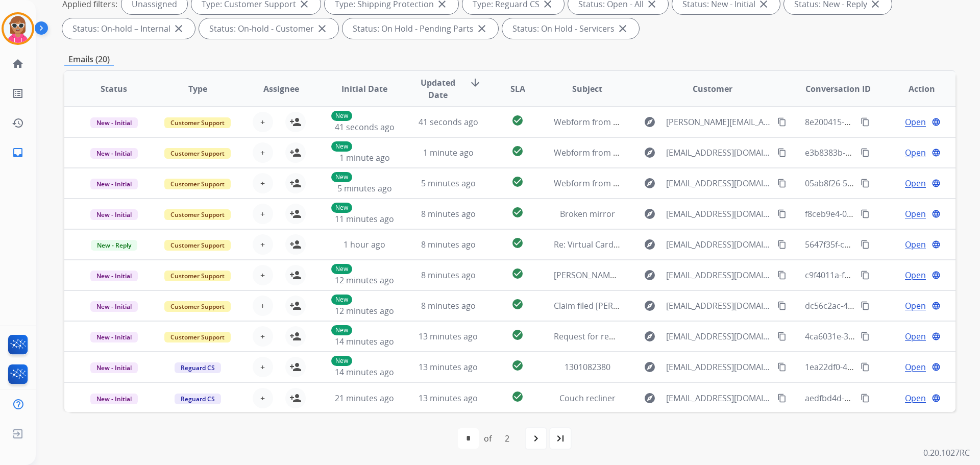 The width and height of the screenshot is (980, 465). What do you see at coordinates (18, 29) in the screenshot?
I see `img: avatar` at bounding box center [18, 29].